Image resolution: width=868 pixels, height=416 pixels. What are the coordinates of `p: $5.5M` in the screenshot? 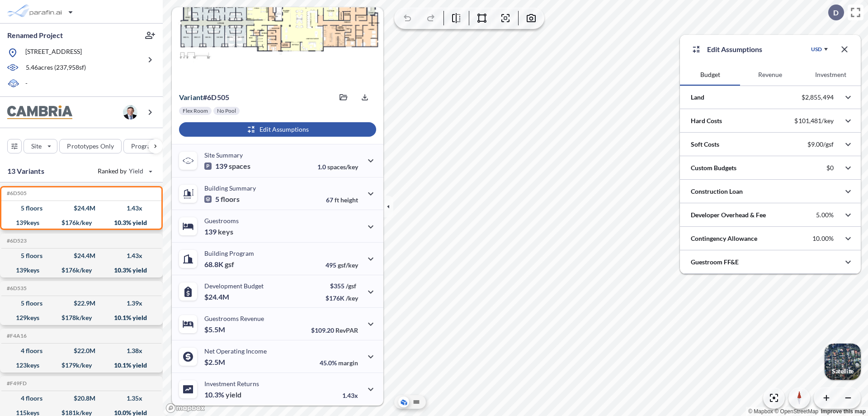 It's located at (215, 329).